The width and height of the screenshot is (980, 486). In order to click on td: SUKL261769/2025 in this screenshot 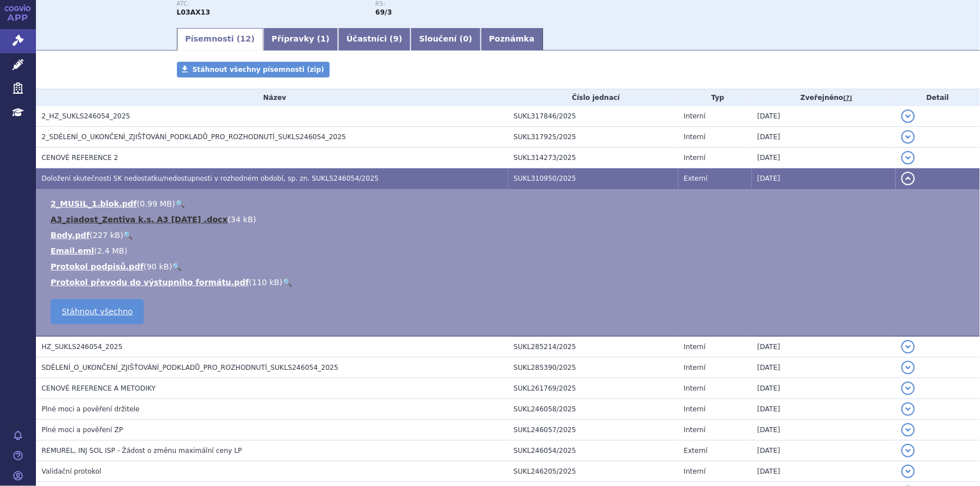, I will do `click(593, 388)`.